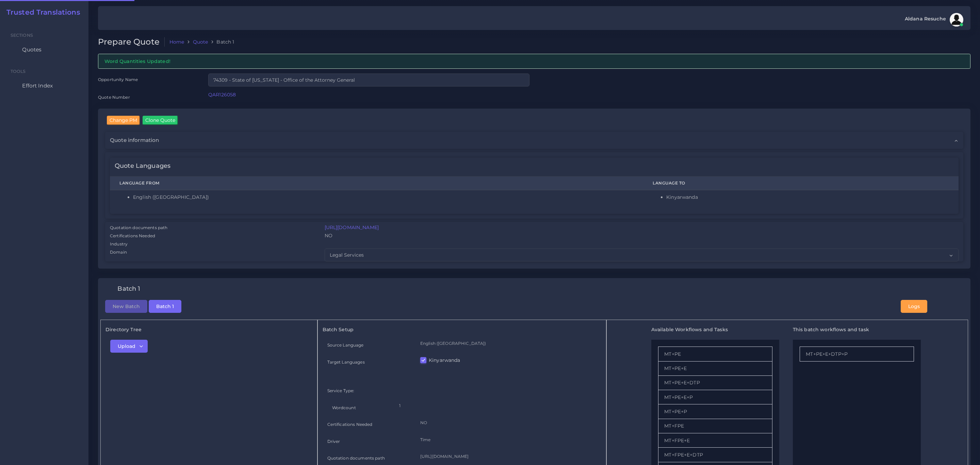 This screenshot has height=465, width=980. I want to click on p: 1, so click(496, 406).